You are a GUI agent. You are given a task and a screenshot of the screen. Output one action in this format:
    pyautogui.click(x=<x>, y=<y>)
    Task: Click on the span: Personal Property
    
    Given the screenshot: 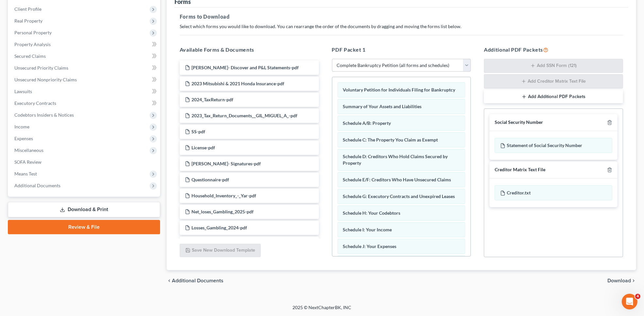 What is the action you would take?
    pyautogui.click(x=33, y=33)
    